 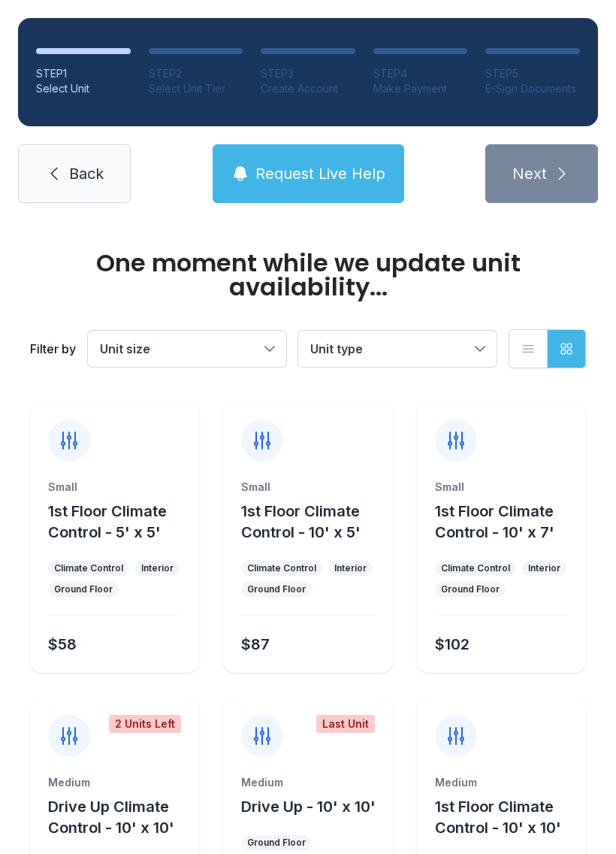 What do you see at coordinates (120, 522) in the screenshot?
I see `button: 1st Floor Climate Control - 5' x 5'` at bounding box center [120, 522].